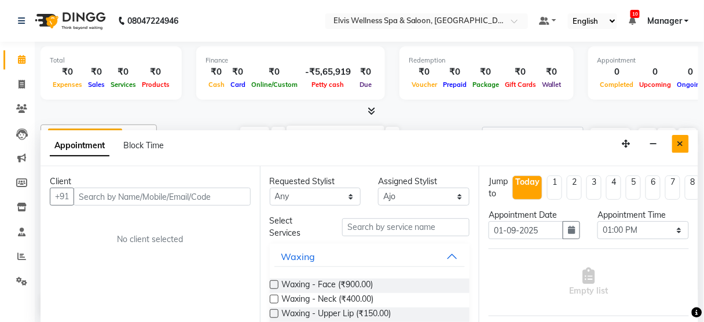  I want to click on span: Card, so click(238, 85).